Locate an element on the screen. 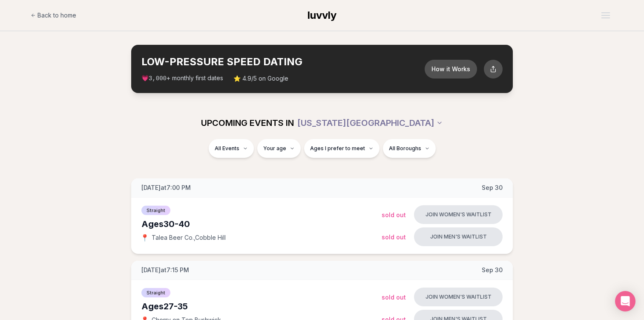  button: How it Works is located at coordinates (450, 69).